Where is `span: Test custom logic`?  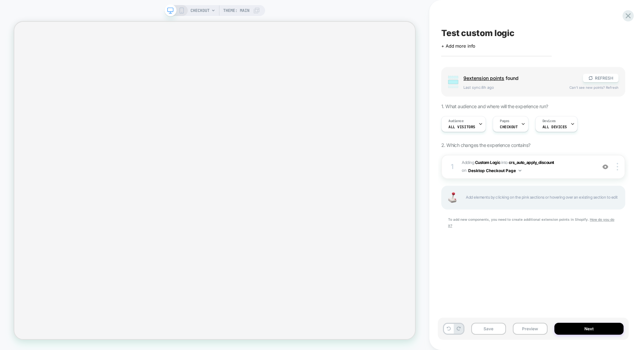
span: Test custom logic is located at coordinates (478, 33).